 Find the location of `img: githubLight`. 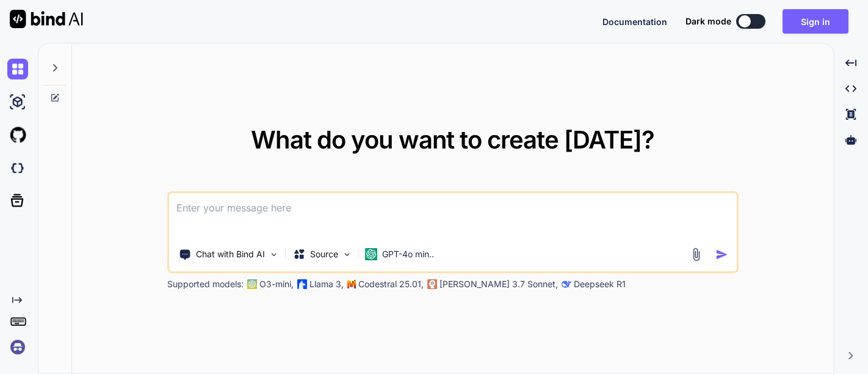

img: githubLight is located at coordinates (18, 135).